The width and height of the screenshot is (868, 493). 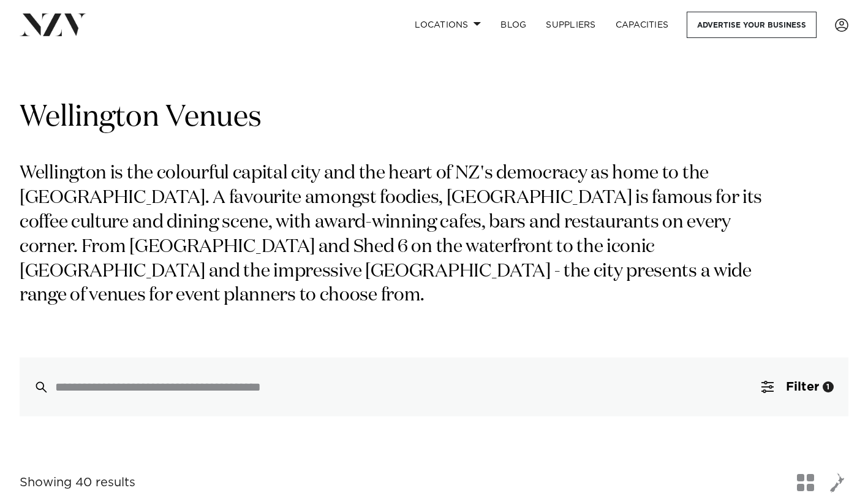 What do you see at coordinates (642, 24) in the screenshot?
I see `a: Capacities` at bounding box center [642, 24].